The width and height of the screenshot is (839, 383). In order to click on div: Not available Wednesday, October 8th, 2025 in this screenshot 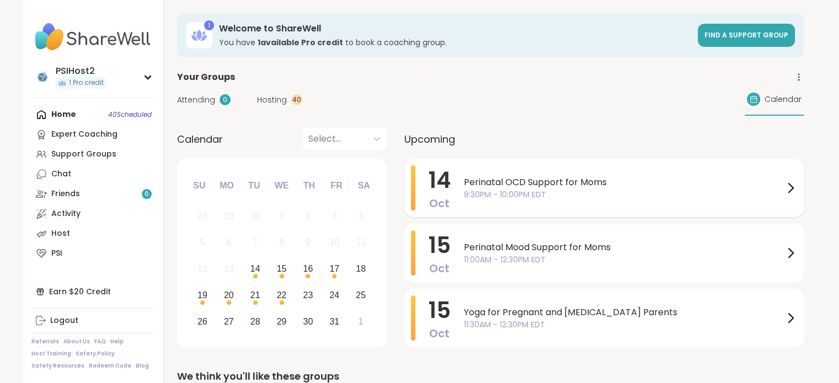, I will do `click(281, 243)`.